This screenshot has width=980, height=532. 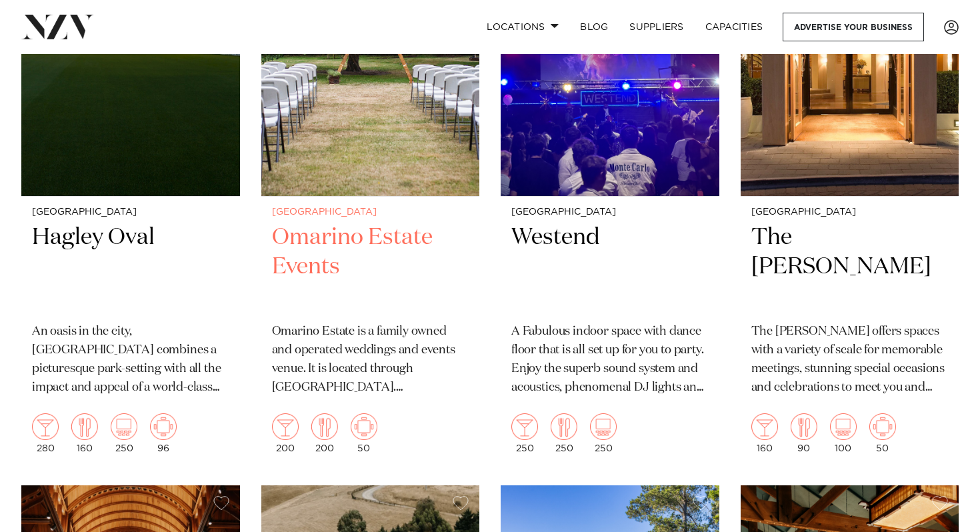 What do you see at coordinates (523, 27) in the screenshot?
I see `a: Locations` at bounding box center [523, 27].